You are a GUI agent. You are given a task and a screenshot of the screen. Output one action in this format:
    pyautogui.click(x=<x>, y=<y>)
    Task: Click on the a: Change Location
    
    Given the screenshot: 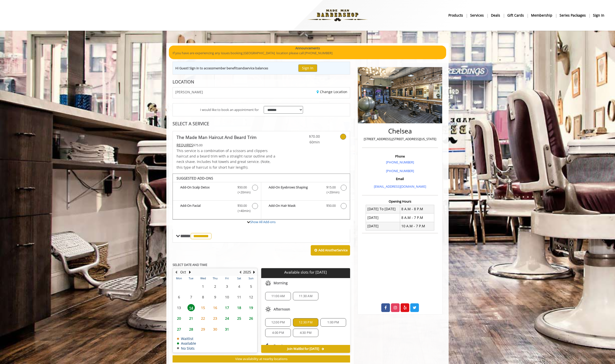 What is the action you would take?
    pyautogui.click(x=332, y=92)
    